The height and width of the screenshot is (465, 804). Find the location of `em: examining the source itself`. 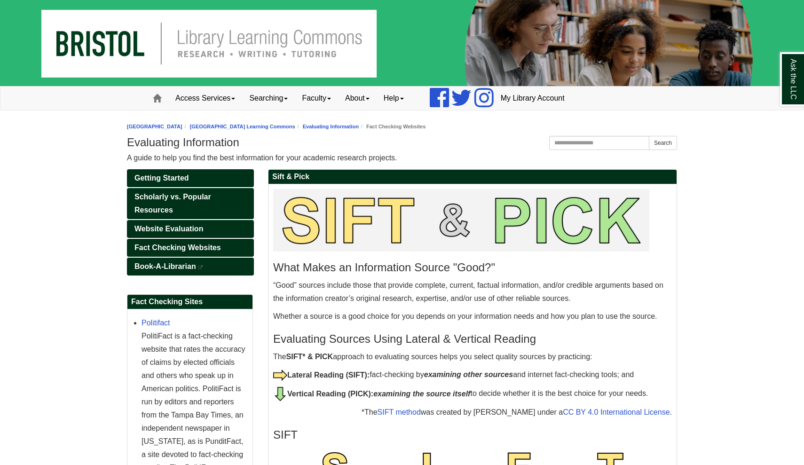

em: examining the source itself is located at coordinates (422, 393).